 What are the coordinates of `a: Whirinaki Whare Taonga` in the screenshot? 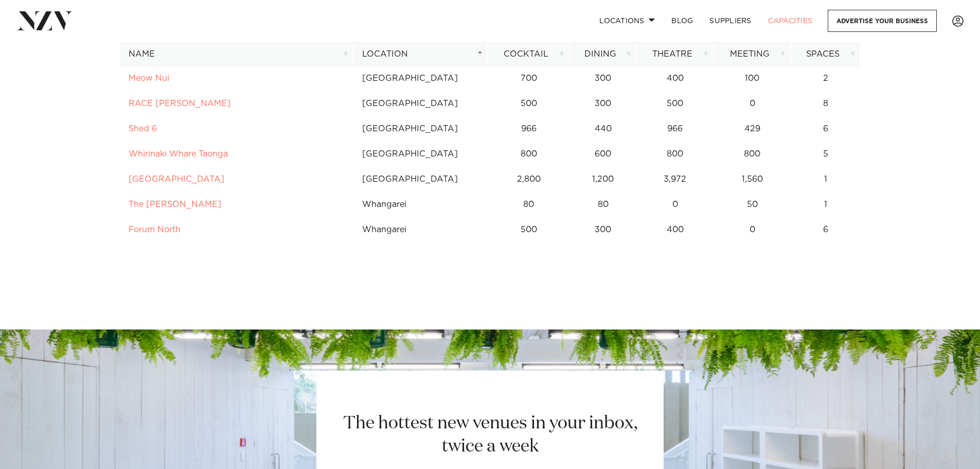 It's located at (178, 154).